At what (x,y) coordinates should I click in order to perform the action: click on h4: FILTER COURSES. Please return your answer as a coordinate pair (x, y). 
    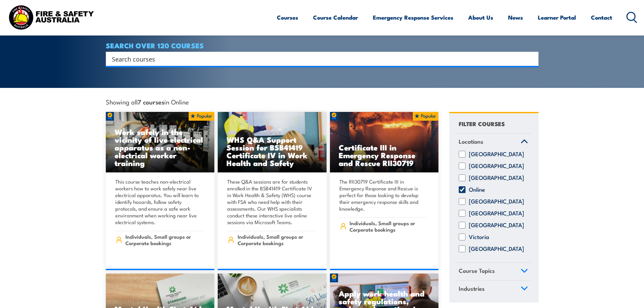
    Looking at the image, I should click on (482, 123).